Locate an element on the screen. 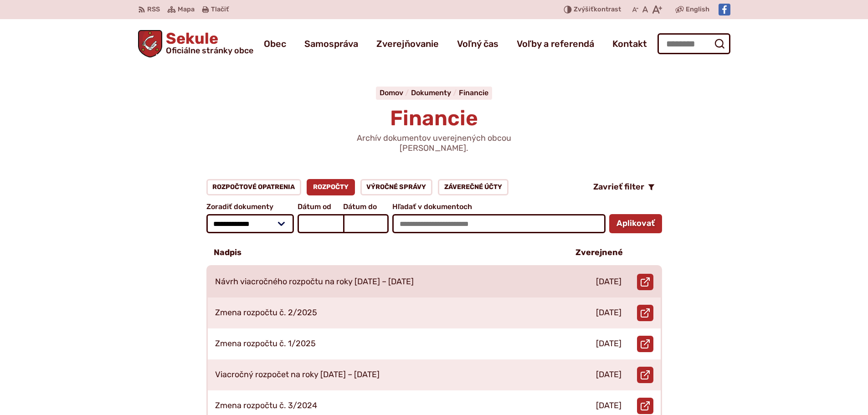 The width and height of the screenshot is (868, 415). a: Záverečné účty is located at coordinates (473, 187).